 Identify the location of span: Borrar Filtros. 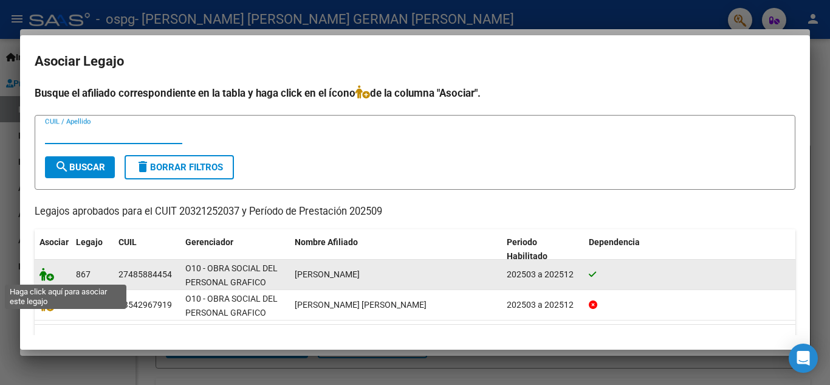
(179, 167).